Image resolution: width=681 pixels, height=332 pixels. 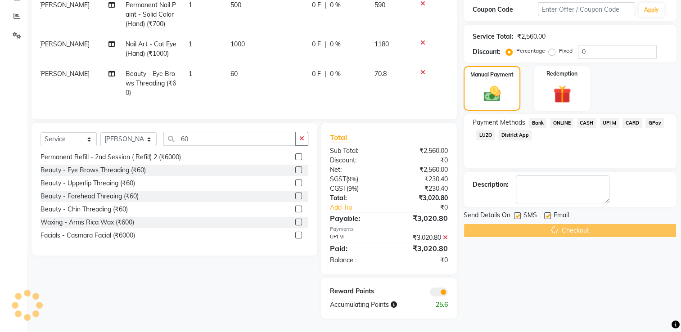 I want to click on span: Beauty - Eye Brows Threading (₹60), so click(x=151, y=83).